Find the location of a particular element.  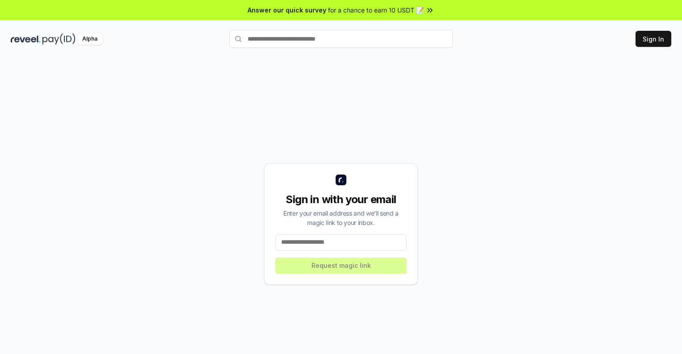

button: Sign In is located at coordinates (653, 39).